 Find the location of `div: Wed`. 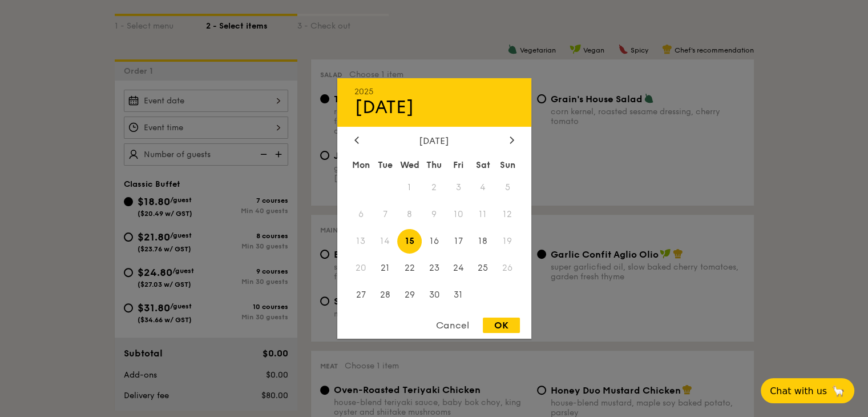

div: Wed is located at coordinates (409, 165).